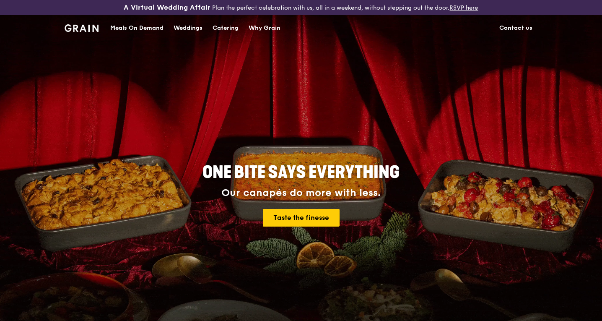 The image size is (602, 321). What do you see at coordinates (188, 28) in the screenshot?
I see `a: Weddings` at bounding box center [188, 28].